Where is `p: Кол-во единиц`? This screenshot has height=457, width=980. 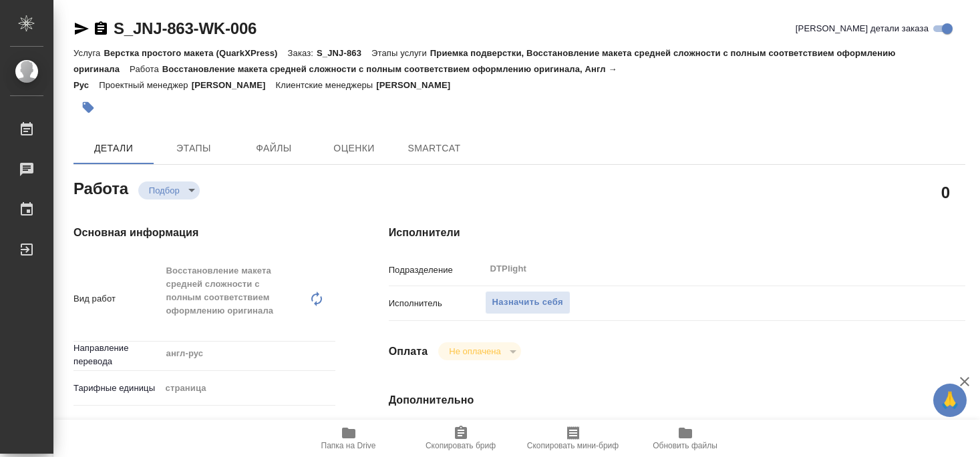
p: Кол-во единиц is located at coordinates (117, 424).